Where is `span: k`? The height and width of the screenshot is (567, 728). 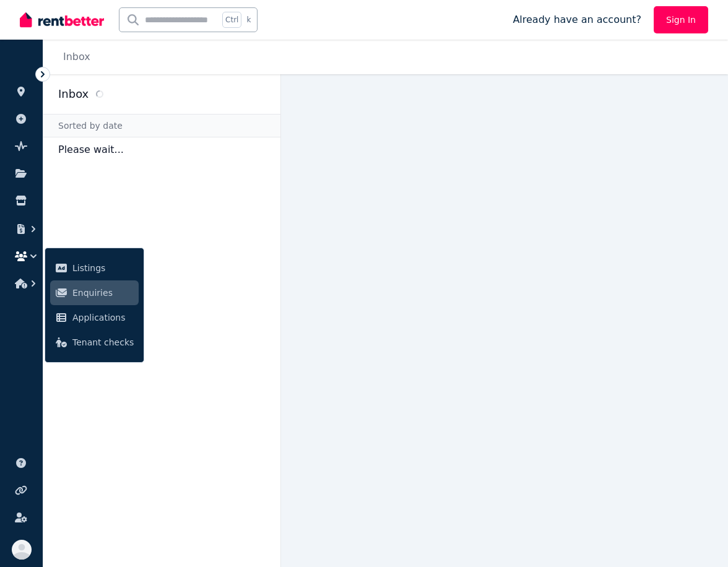
span: k is located at coordinates (249, 20).